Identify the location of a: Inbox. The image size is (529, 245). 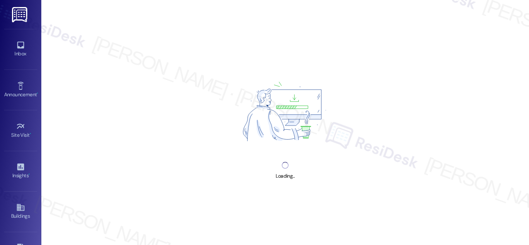
(21, 49).